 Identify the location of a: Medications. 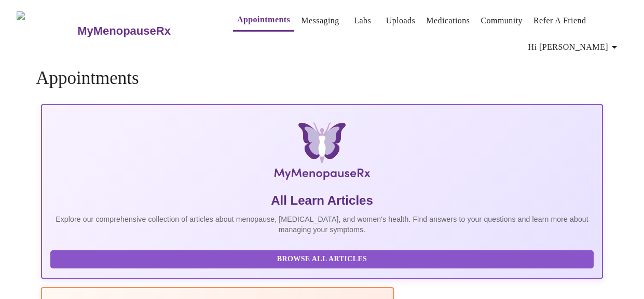
(448, 21).